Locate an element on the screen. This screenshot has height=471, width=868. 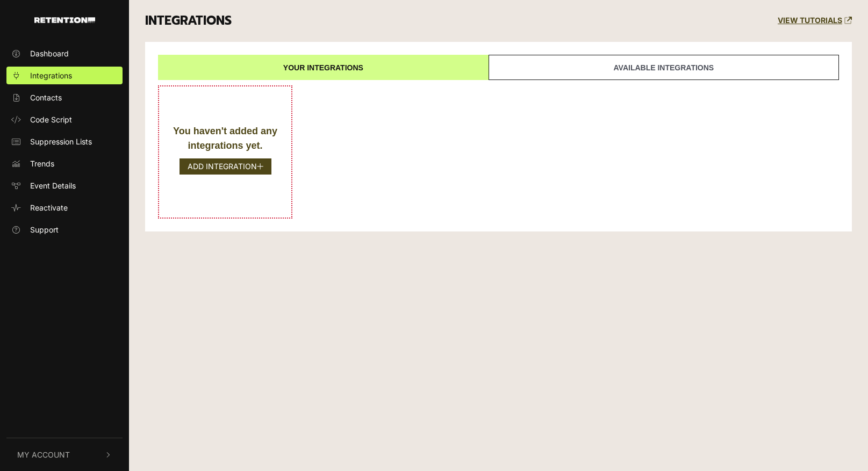
a: Integrations is located at coordinates (65, 75).